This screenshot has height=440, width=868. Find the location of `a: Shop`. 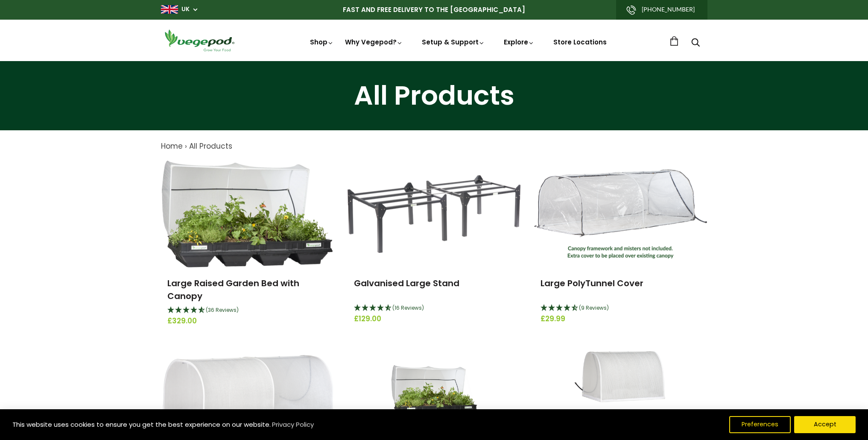

a: Shop is located at coordinates (322, 42).